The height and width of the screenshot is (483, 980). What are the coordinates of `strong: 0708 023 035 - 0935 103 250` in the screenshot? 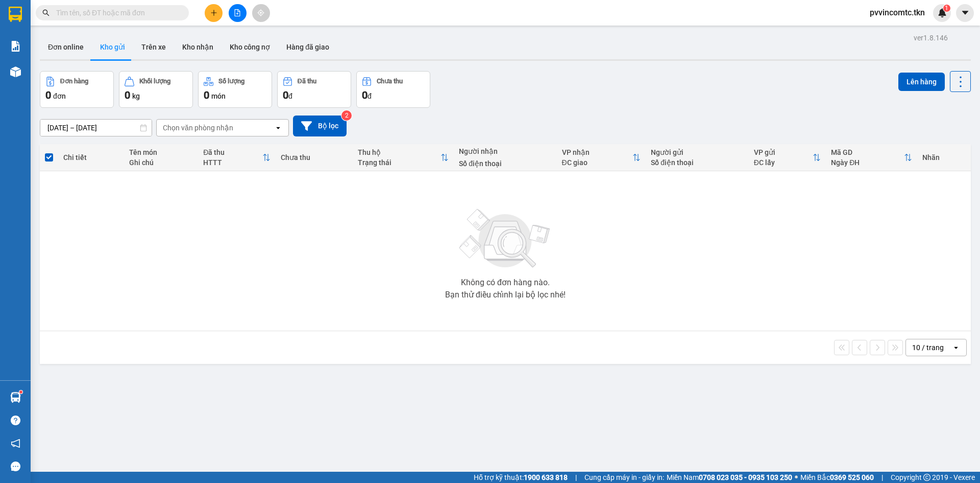 It's located at (745, 477).